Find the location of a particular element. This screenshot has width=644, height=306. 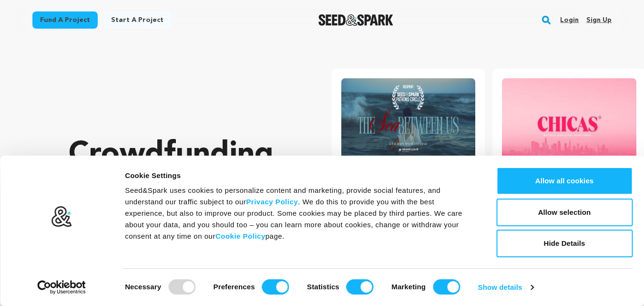

a: Show details is located at coordinates (505, 287).